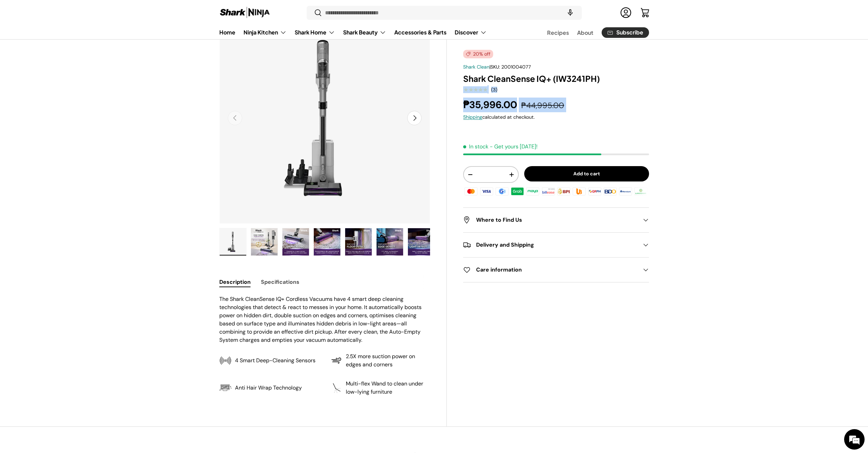 The height and width of the screenshot is (453, 868). What do you see at coordinates (641, 192) in the screenshot?
I see `img: landbank` at bounding box center [641, 192].